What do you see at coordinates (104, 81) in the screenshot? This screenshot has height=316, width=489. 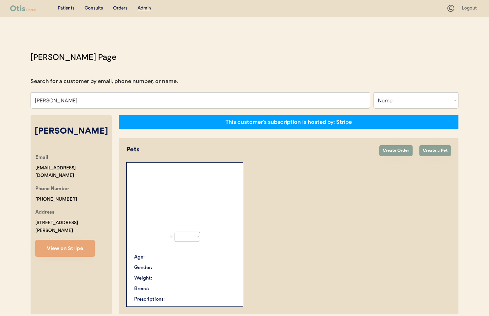 I see `div: Search for a customer by email, phone number, or name.` at bounding box center [104, 81].